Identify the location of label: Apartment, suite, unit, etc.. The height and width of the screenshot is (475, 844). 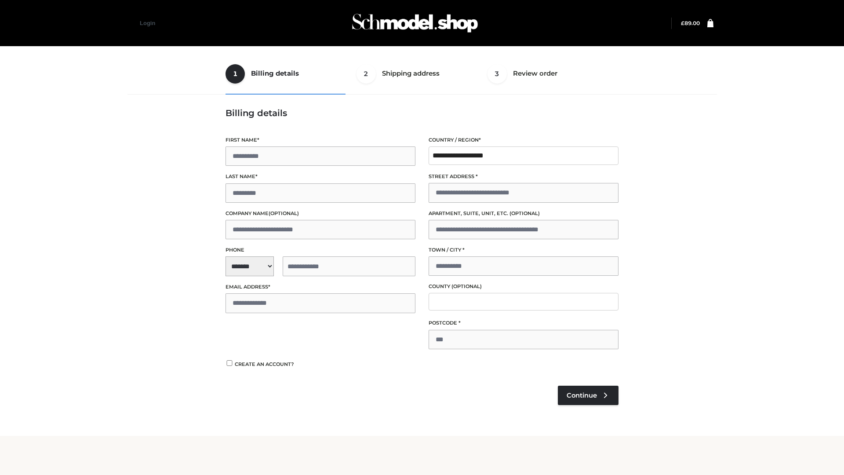
(523, 213).